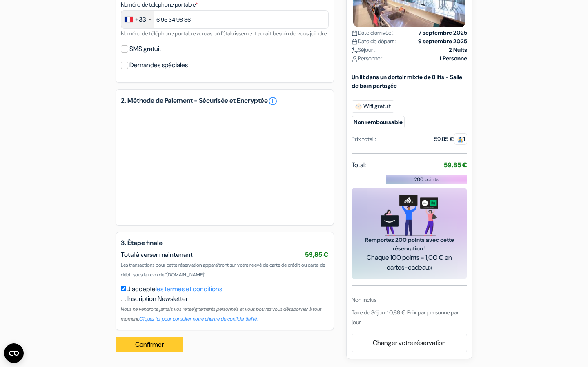 The width and height of the screenshot is (588, 367). What do you see at coordinates (363, 49) in the screenshot?
I see `span: Séjour :` at bounding box center [363, 49].